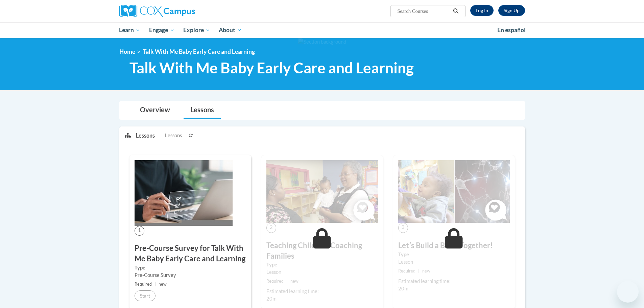 This screenshot has height=308, width=644. What do you see at coordinates (128, 51) in the screenshot?
I see `a: Home` at bounding box center [128, 51].